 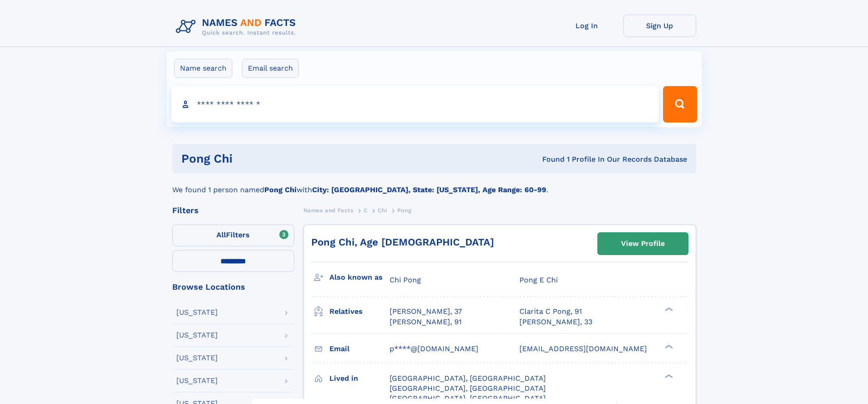 I want to click on div: View Profile, so click(x=643, y=244).